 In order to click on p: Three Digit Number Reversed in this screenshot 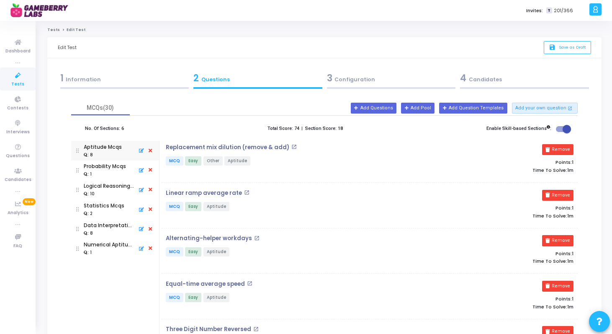, I will do `click(208, 329)`.